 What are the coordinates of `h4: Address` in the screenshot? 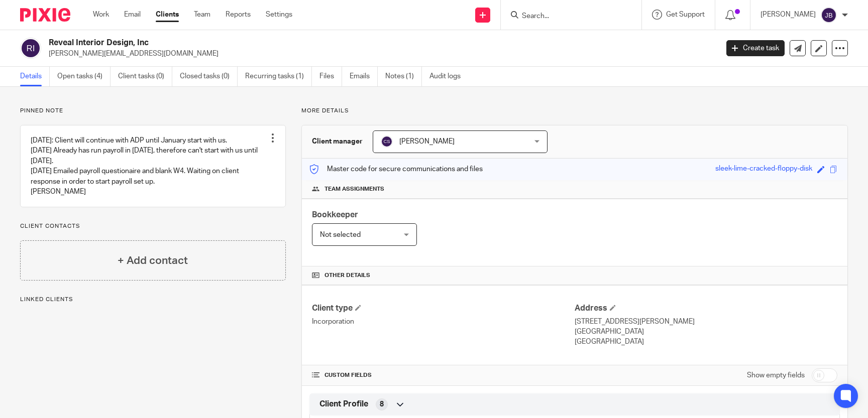 It's located at (706, 308).